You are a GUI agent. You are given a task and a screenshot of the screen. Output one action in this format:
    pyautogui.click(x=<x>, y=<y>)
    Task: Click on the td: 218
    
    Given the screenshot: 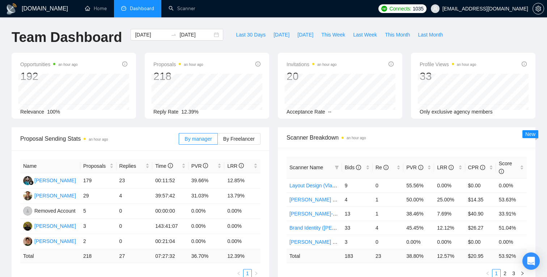 What is the action you would take?
    pyautogui.click(x=98, y=256)
    